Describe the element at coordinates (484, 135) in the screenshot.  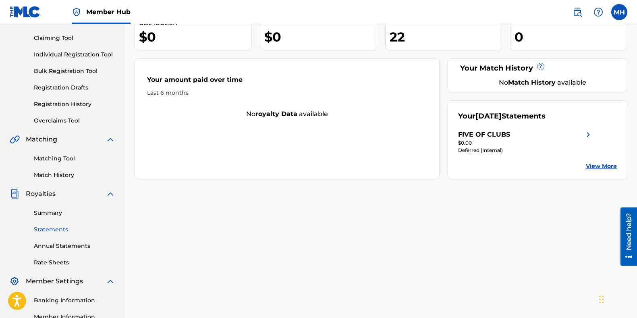
I see `div: FIVE OF CLUBS` at that location.